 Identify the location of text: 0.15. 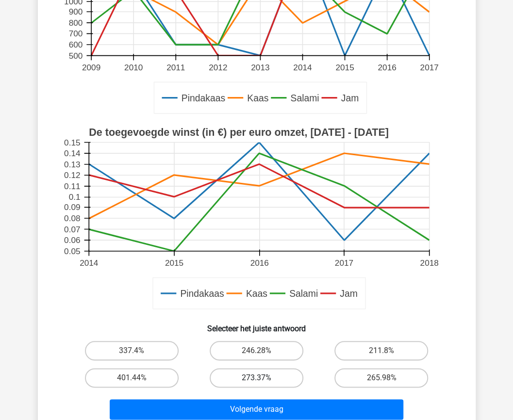
(72, 142).